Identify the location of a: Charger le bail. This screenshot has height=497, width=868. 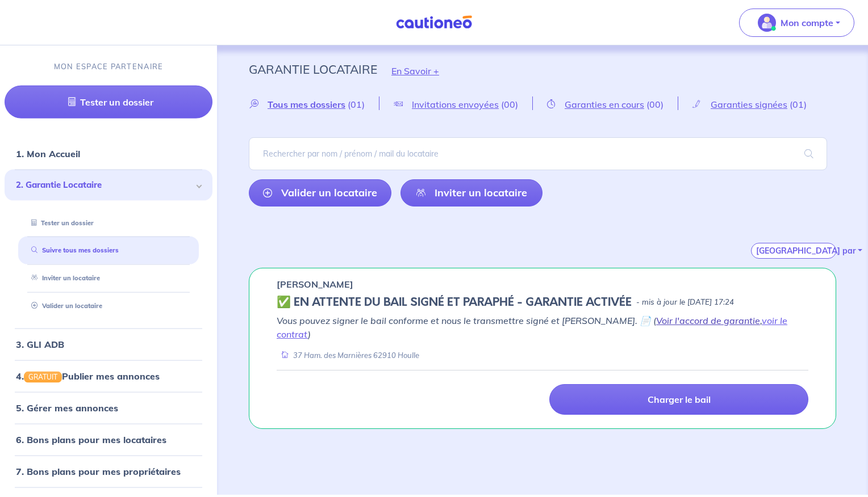
(679, 399).